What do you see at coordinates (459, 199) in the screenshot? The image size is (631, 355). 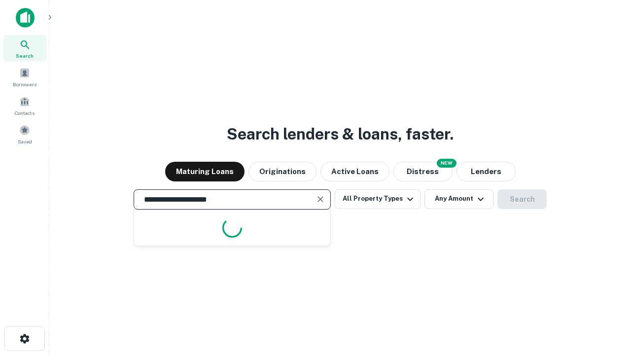 I see `button: Any Amount` at bounding box center [459, 199].